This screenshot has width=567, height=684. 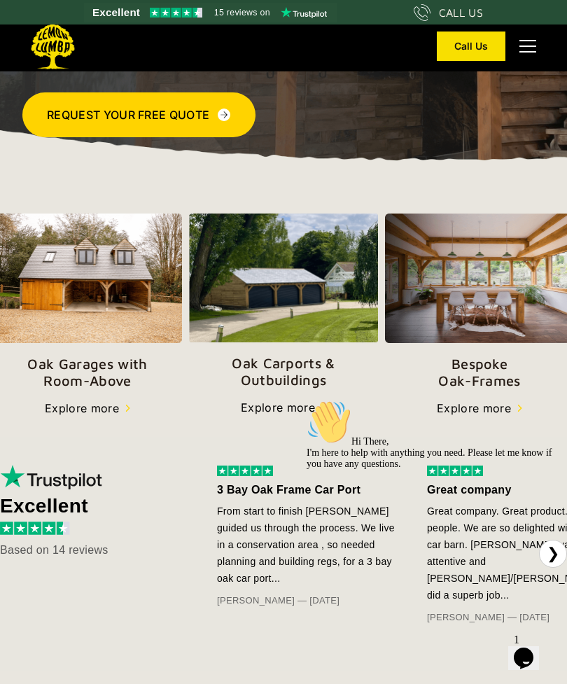 What do you see at coordinates (284, 372) in the screenshot?
I see `p: Oak Carports & Outbuildings` at bounding box center [284, 372].